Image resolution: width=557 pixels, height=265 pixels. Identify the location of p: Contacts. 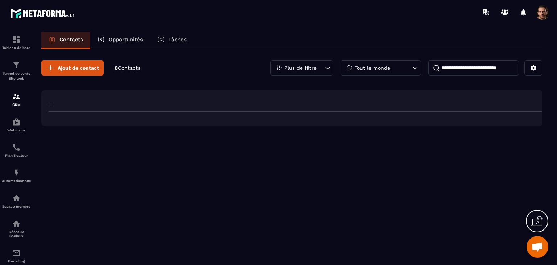
(71, 39).